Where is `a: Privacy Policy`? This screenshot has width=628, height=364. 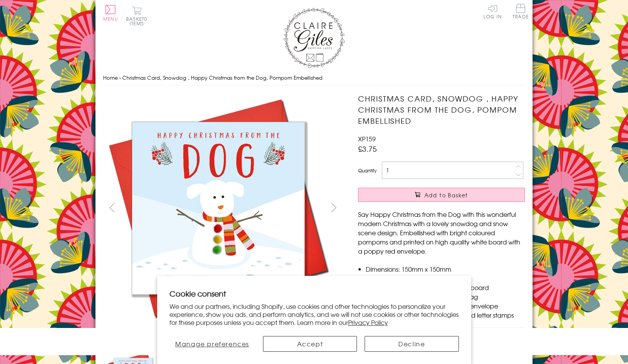 a: Privacy Policy is located at coordinates (368, 323).